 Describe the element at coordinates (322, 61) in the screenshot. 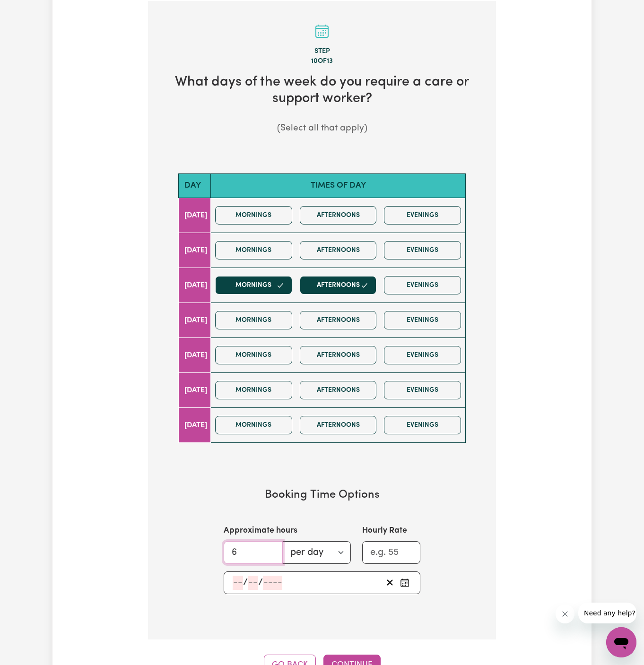

I see `div: 10 of 13` at that location.